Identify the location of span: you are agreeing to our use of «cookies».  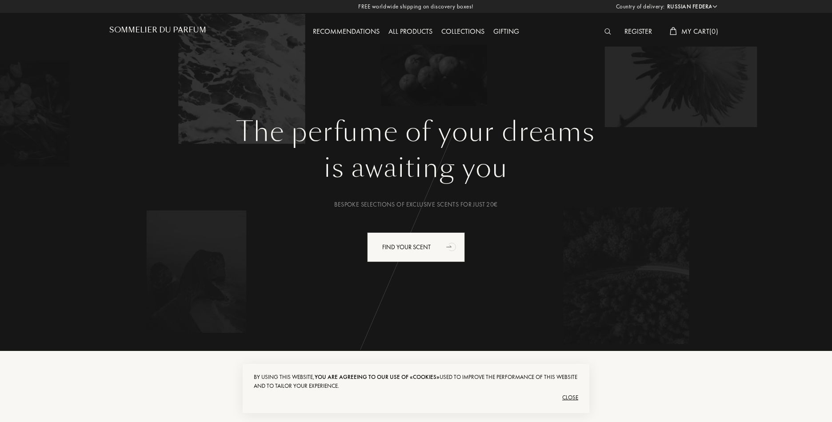
(377, 377).